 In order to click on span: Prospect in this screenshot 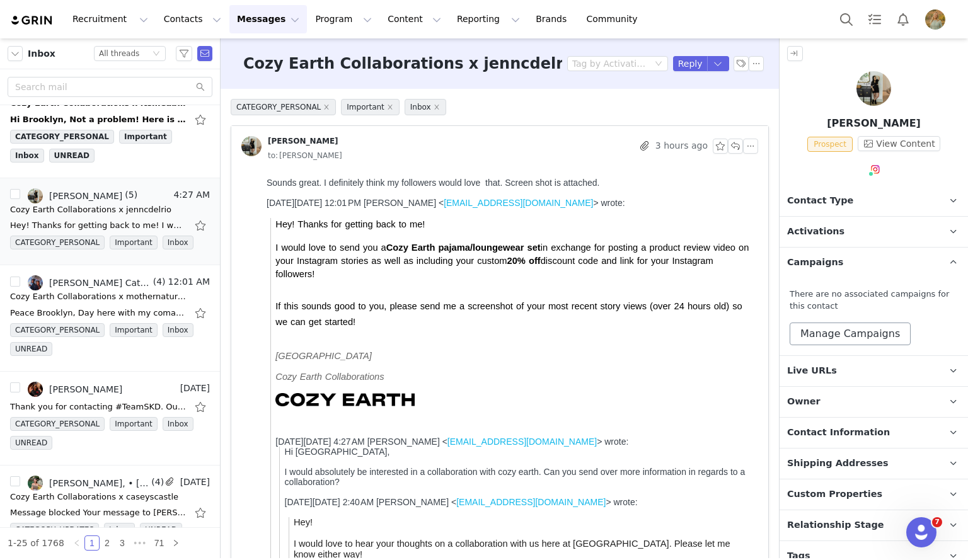, I will do `click(830, 144)`.